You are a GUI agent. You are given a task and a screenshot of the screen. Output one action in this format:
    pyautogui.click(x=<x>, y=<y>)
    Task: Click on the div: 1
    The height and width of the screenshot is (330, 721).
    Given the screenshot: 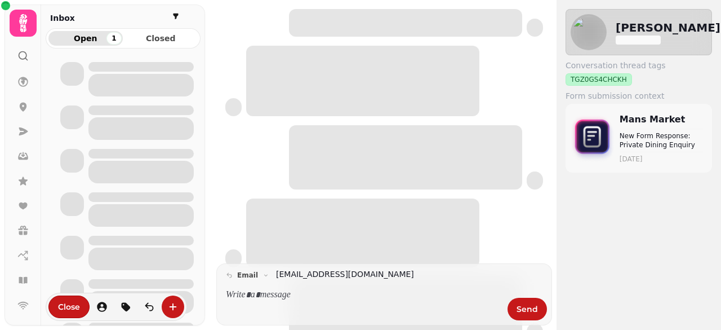 What is the action you would take?
    pyautogui.click(x=114, y=38)
    